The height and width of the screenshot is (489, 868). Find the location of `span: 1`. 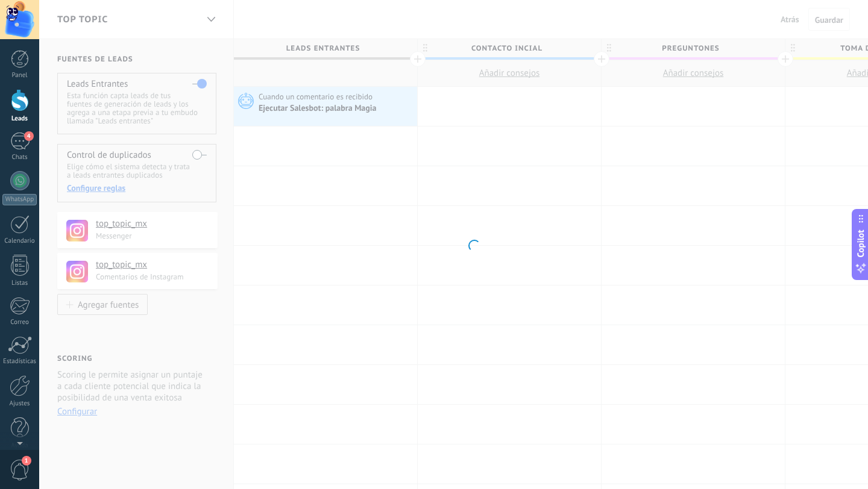

span: 1 is located at coordinates (26, 461).